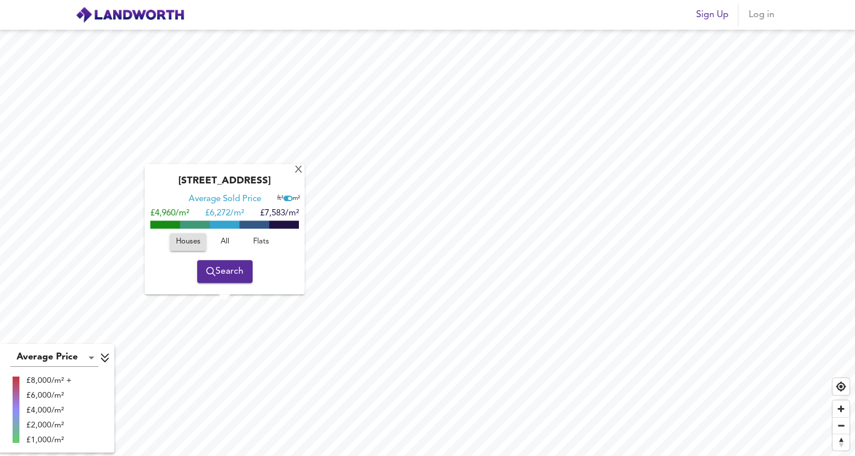 The width and height of the screenshot is (855, 456). What do you see at coordinates (225, 271) in the screenshot?
I see `button: Search` at bounding box center [225, 271].